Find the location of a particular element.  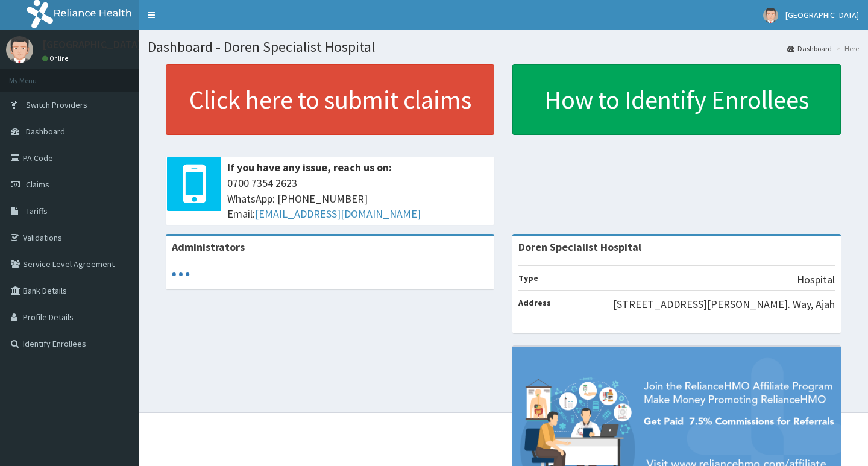

span: Tariffs is located at coordinates (37, 211).